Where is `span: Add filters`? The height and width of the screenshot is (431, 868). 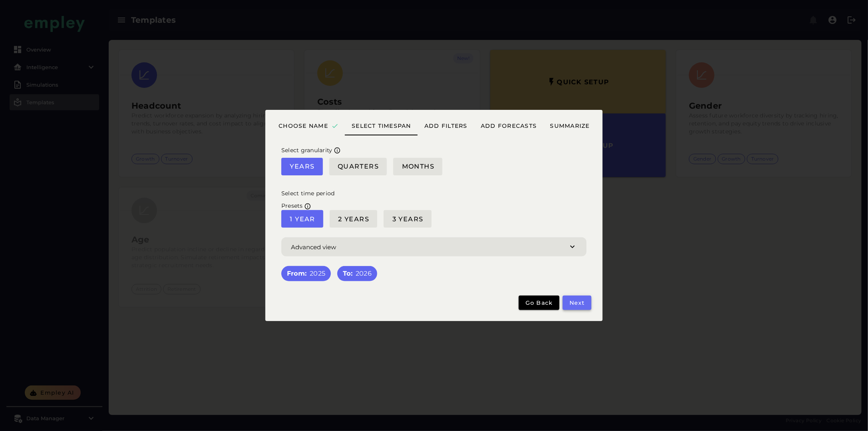
span: Add filters is located at coordinates (446, 126).